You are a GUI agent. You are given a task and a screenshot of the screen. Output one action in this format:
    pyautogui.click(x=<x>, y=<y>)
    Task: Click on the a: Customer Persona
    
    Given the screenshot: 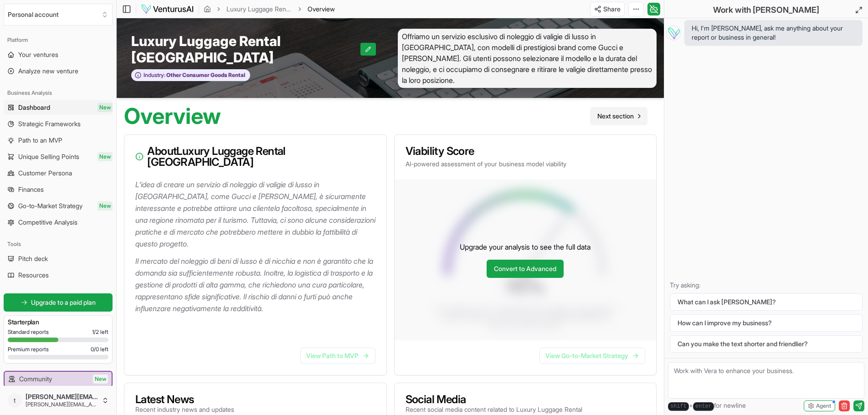 What is the action you would take?
    pyautogui.click(x=58, y=173)
    